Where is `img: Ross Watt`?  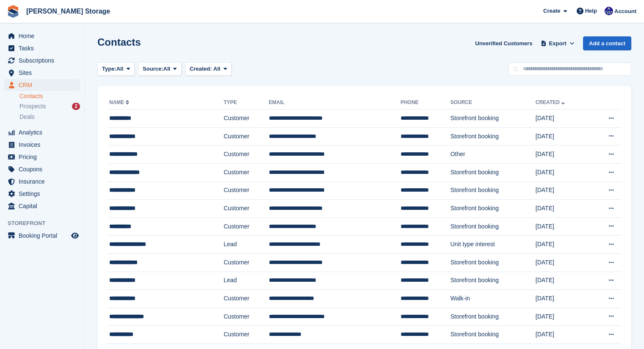
img: Ross Watt is located at coordinates (609, 11).